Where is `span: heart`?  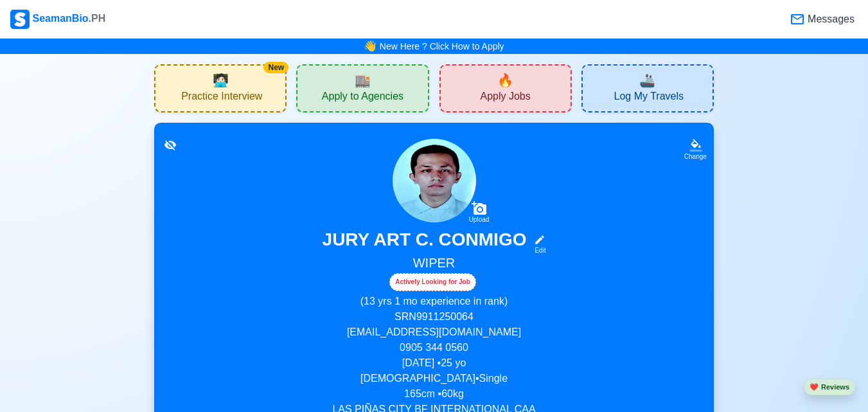 span: heart is located at coordinates (814, 386).